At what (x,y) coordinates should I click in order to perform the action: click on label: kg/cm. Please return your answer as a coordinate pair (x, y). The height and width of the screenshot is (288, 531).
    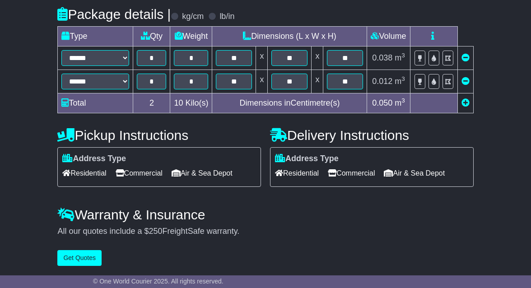
    Looking at the image, I should click on (193, 17).